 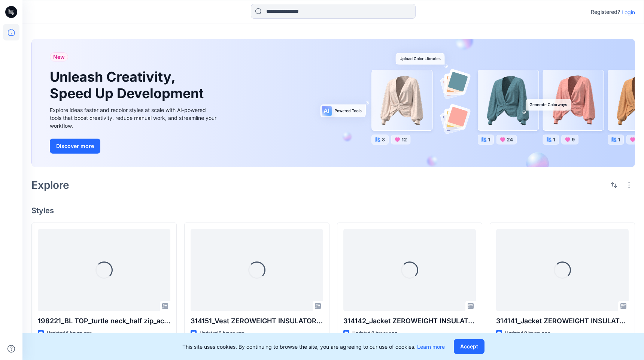 I want to click on h2: Explore, so click(x=50, y=185).